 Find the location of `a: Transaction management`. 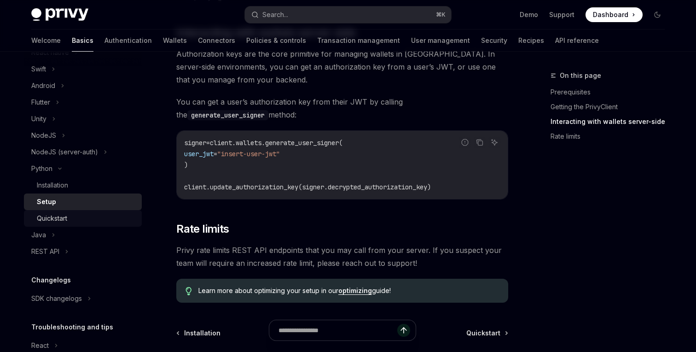

a: Transaction management is located at coordinates (359, 41).